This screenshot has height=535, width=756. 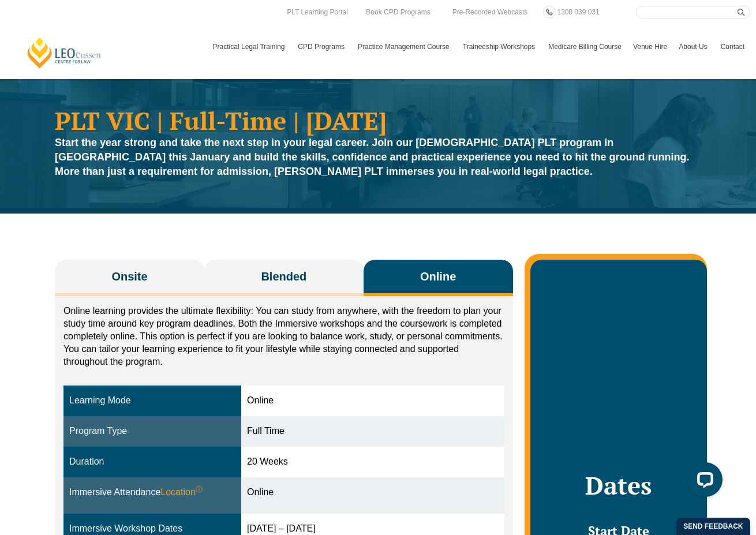 I want to click on div: Program Type, so click(x=152, y=431).